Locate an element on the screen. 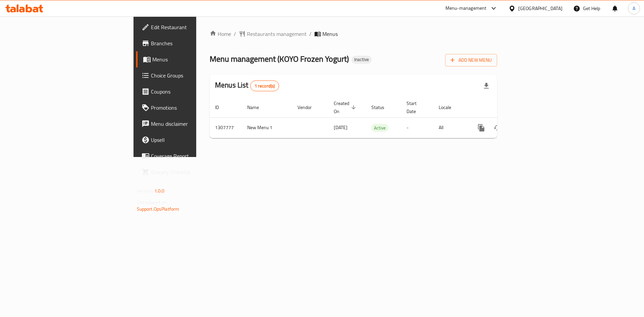 The width and height of the screenshot is (644, 317). span: Restaurants management is located at coordinates (277, 34).